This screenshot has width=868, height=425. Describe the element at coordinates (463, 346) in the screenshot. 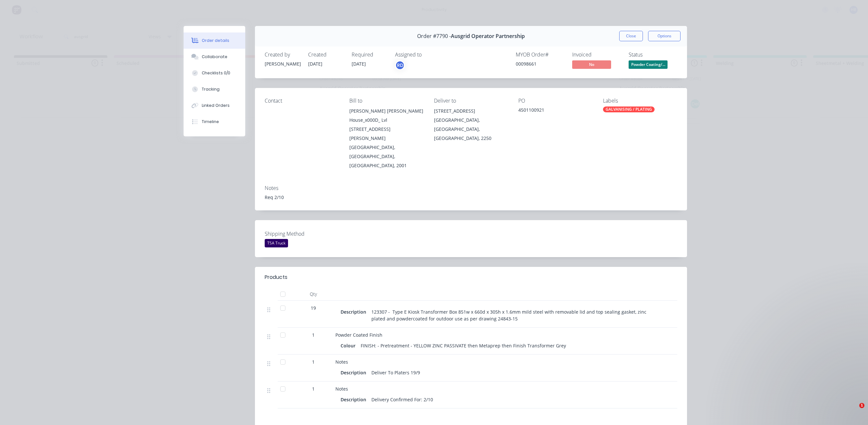

I see `div: FINISH: - Pretreatment - YELLOW ZINC PASSIVATE then Metaprep then Finish Transformer Grey` at that location.